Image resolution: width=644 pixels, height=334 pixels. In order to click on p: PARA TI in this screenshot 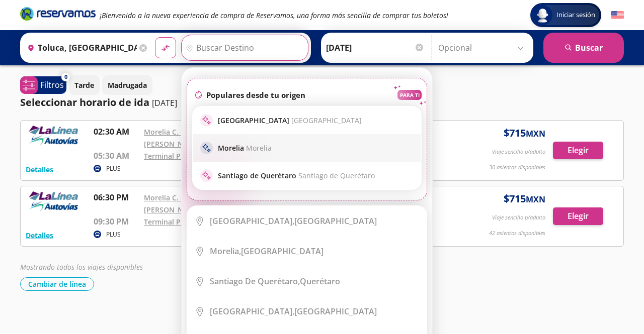, I will do `click(410, 95)`.